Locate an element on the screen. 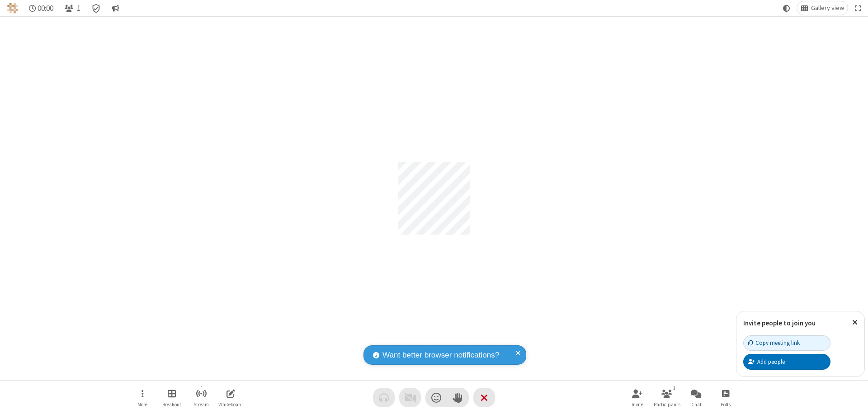  span: Stream is located at coordinates (201, 404).